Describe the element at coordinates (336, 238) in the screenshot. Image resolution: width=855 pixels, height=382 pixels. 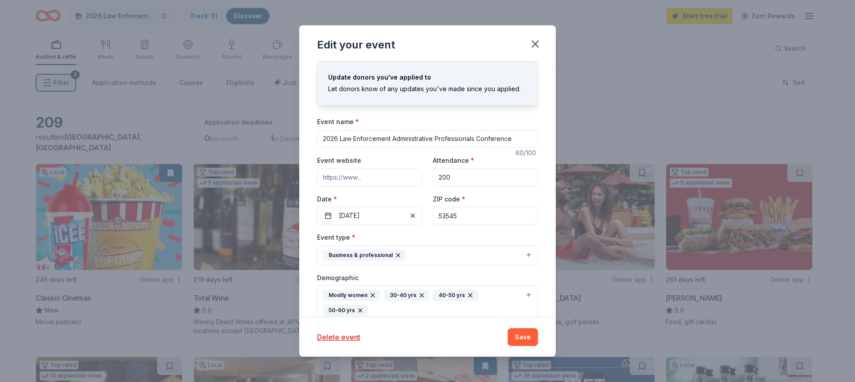
I see `label: Event type` at that location.